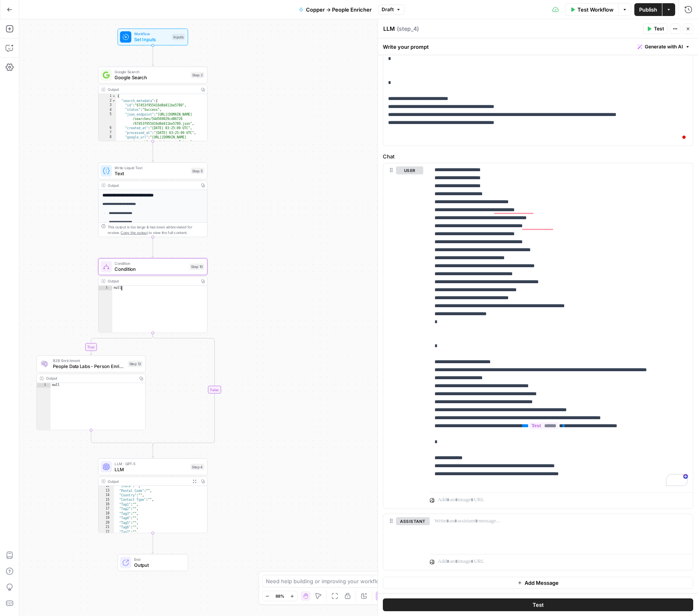 This screenshot has width=698, height=616. What do you see at coordinates (134, 232) in the screenshot?
I see `span: Copy the output` at bounding box center [134, 232].